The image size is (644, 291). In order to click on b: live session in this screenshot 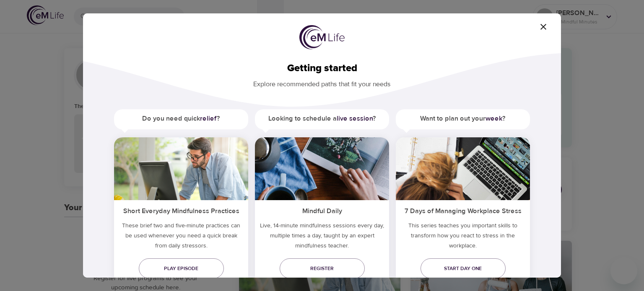, I will do `click(355, 118)`.